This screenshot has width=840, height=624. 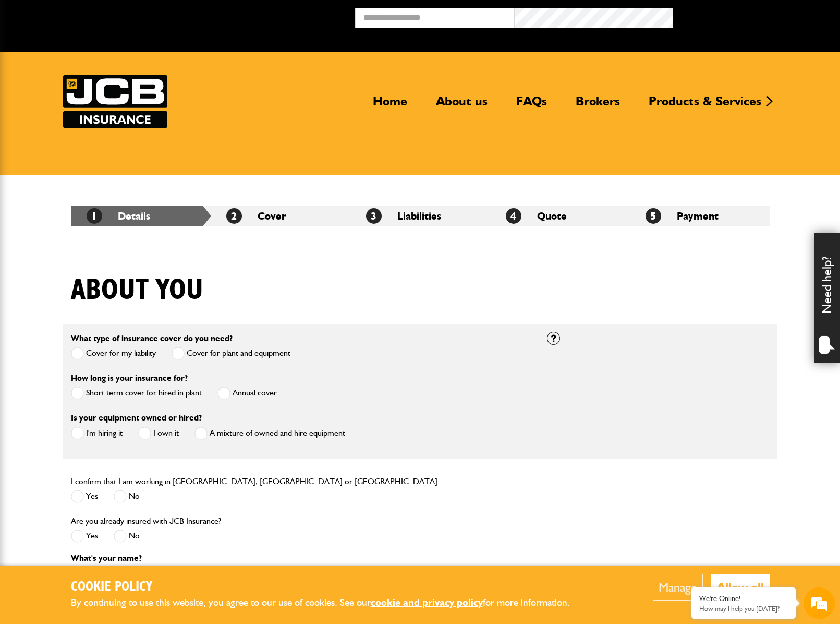 What do you see at coordinates (705, 106) in the screenshot?
I see `a: Products & Services` at bounding box center [705, 106].